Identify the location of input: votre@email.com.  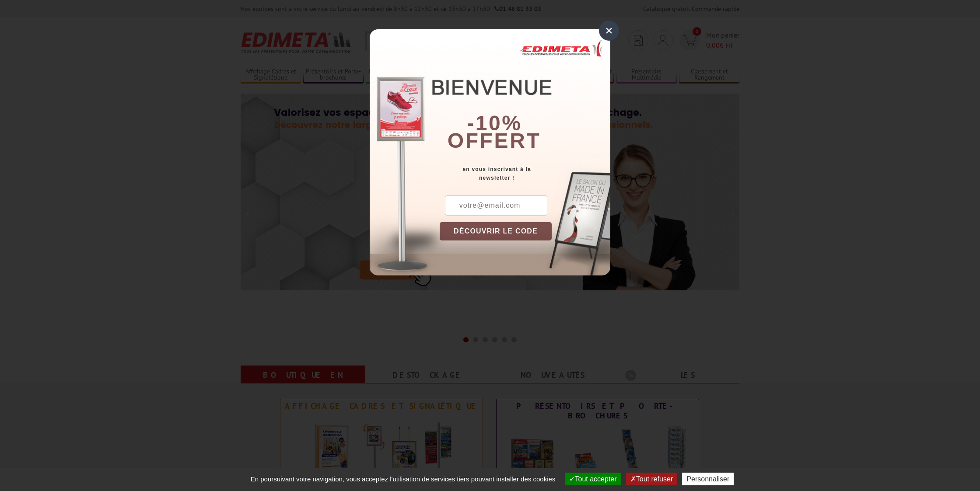
(496, 206).